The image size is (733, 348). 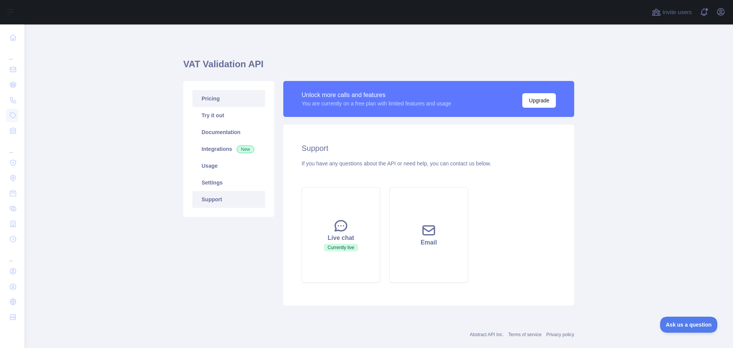 What do you see at coordinates (560, 334) in the screenshot?
I see `a: Privacy policy` at bounding box center [560, 334].